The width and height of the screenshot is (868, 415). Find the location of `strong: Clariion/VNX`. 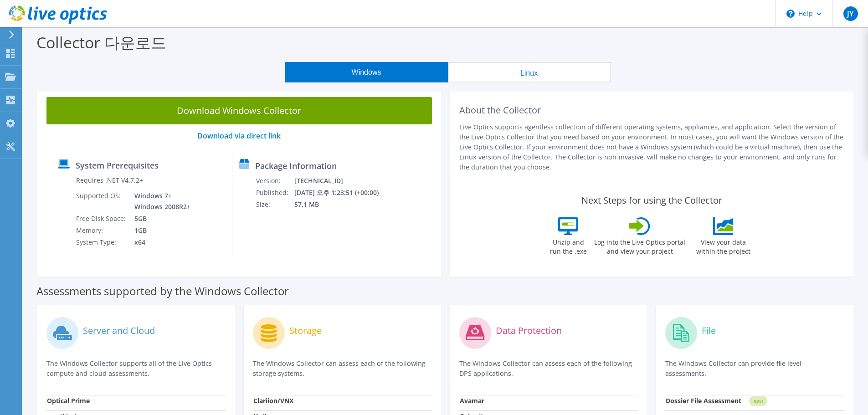

strong: Clariion/VNX is located at coordinates (274, 400).